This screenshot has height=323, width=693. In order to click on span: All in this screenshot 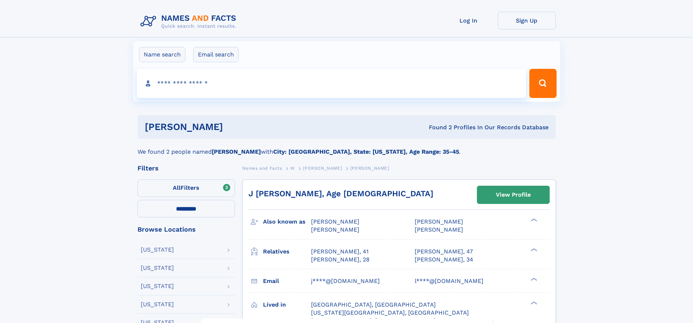, I will do `click(176, 187)`.